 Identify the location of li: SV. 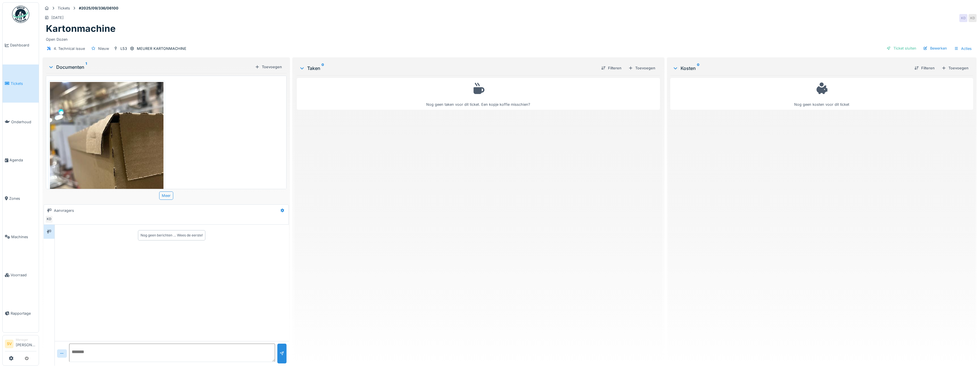
(9, 345).